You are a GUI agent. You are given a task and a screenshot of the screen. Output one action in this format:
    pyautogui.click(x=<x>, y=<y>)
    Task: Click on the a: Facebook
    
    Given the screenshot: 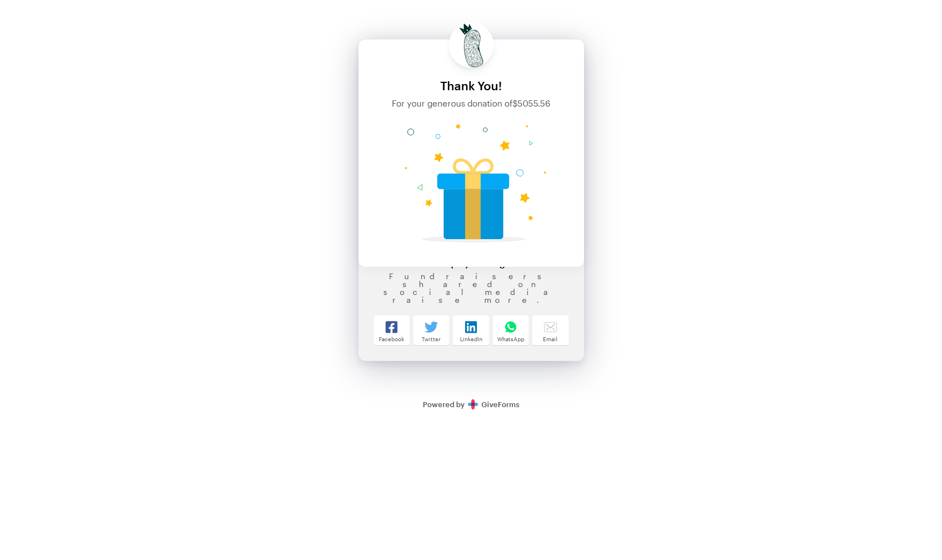 What is the action you would take?
    pyautogui.click(x=392, y=330)
    